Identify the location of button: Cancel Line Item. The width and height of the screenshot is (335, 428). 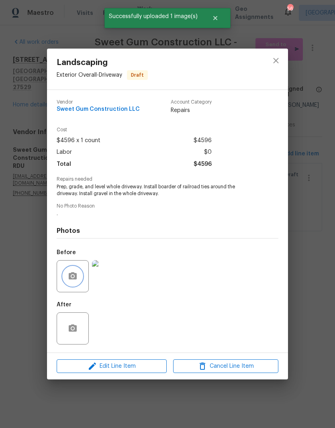
(226, 366).